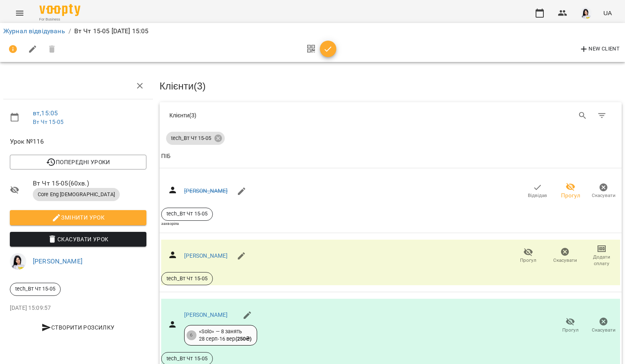 Image resolution: width=625 pixels, height=364 pixels. Describe the element at coordinates (166, 156) in the screenshot. I see `div: ПІБ` at that location.